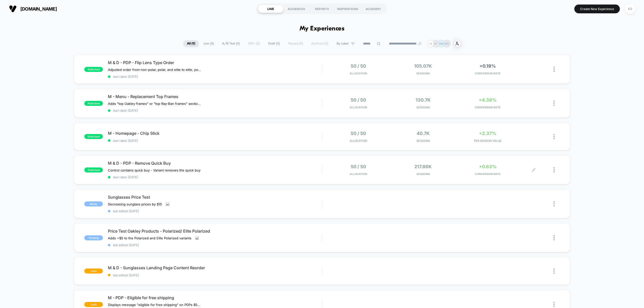  Describe the element at coordinates (447, 43) in the screenshot. I see `p: MD` at that location.